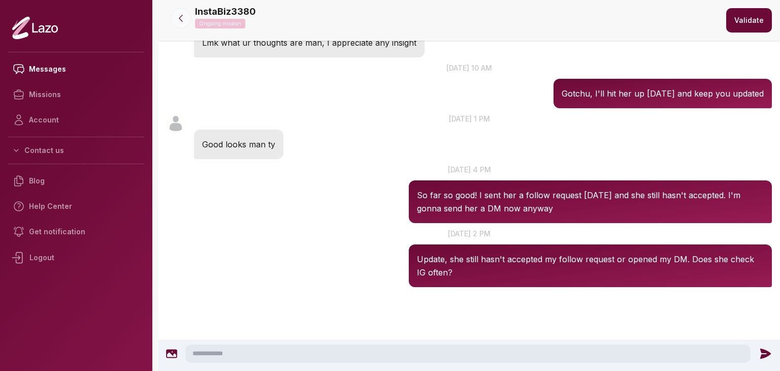 The image size is (780, 371). What do you see at coordinates (76, 232) in the screenshot?
I see `a: Get notification` at bounding box center [76, 232].